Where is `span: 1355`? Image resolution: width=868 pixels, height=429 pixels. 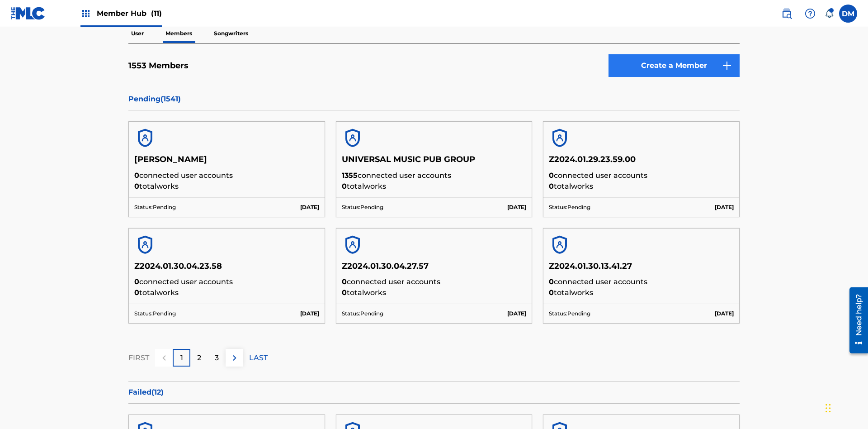 span: 1355 is located at coordinates (350, 175).